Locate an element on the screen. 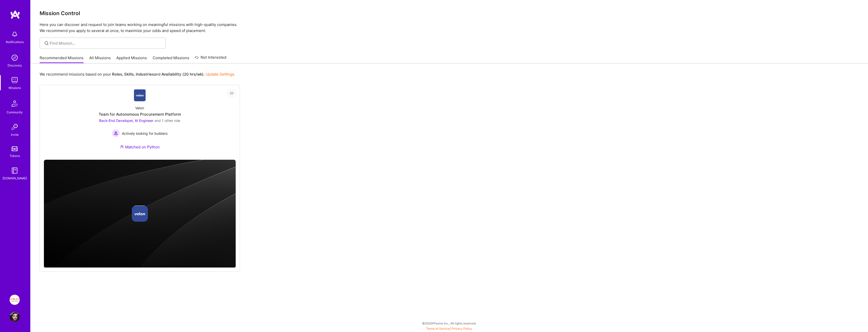 The width and height of the screenshot is (868, 332). div: Missions is located at coordinates (15, 87).